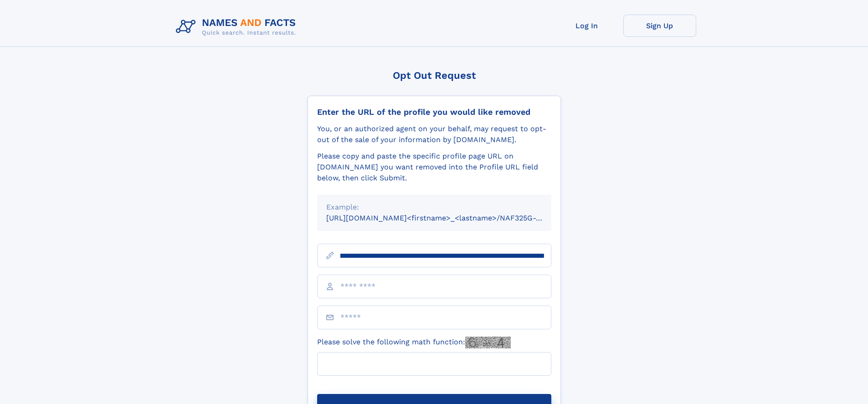  What do you see at coordinates (414, 343) in the screenshot?
I see `label: Please solve the following math function:` at bounding box center [414, 343].